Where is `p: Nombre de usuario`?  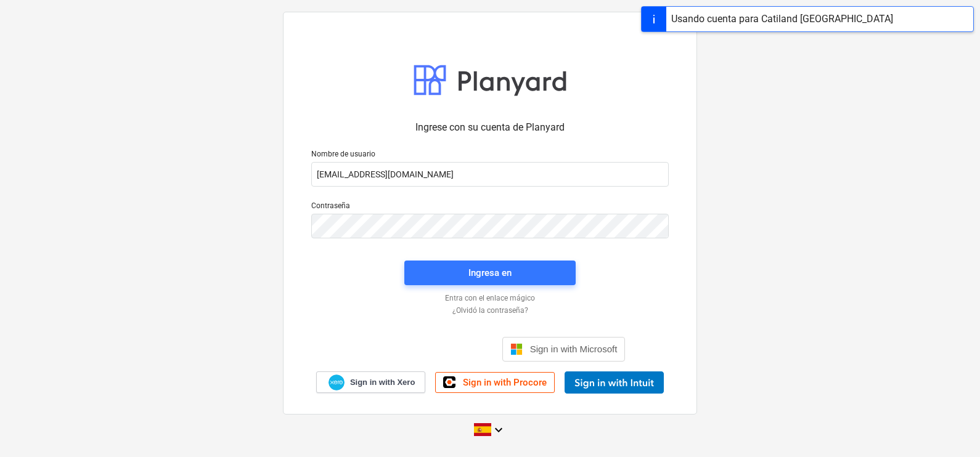 p: Nombre de usuario is located at coordinates (490, 156).